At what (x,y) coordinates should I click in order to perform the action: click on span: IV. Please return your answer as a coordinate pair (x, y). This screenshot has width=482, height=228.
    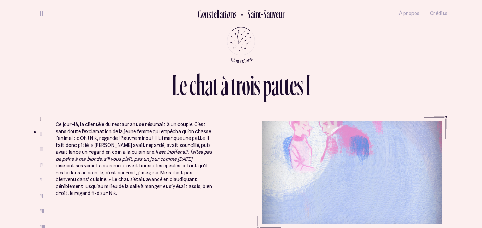
    Looking at the image, I should click on (42, 165).